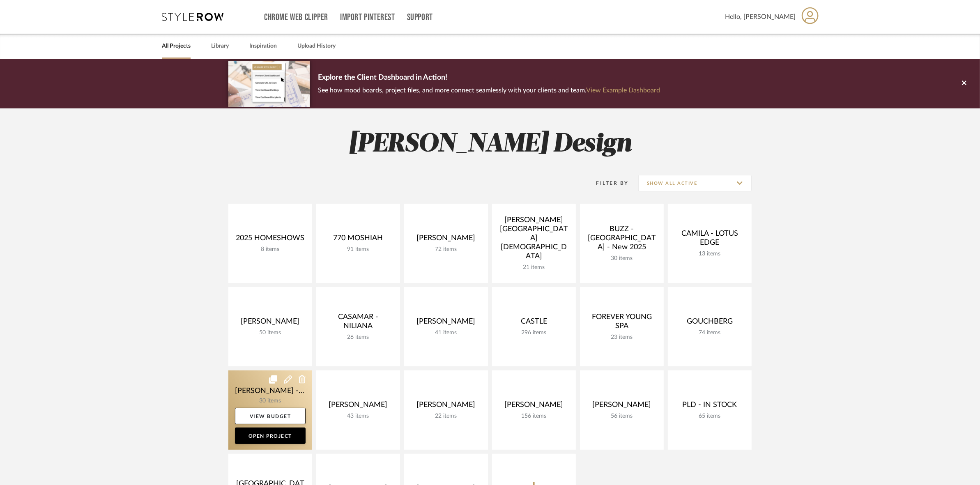 Image resolution: width=980 pixels, height=485 pixels. Describe the element at coordinates (358, 240) in the screenshot. I see `div: 770 MOSHIAH` at that location.